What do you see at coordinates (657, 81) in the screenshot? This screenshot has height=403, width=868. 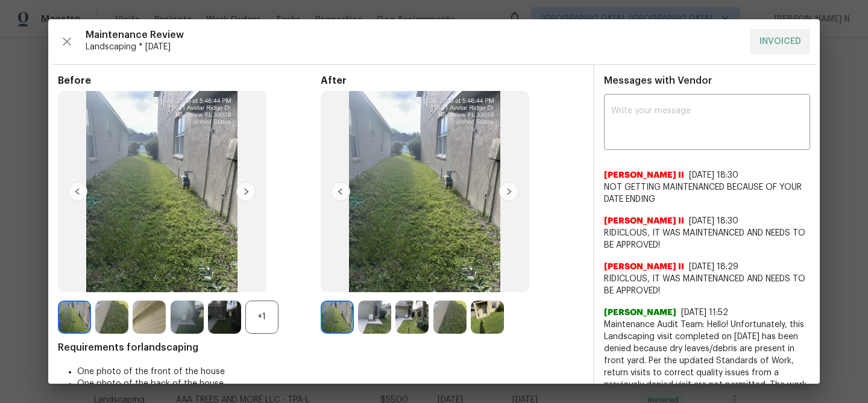 I see `span: Messages with Vendor` at bounding box center [657, 81].